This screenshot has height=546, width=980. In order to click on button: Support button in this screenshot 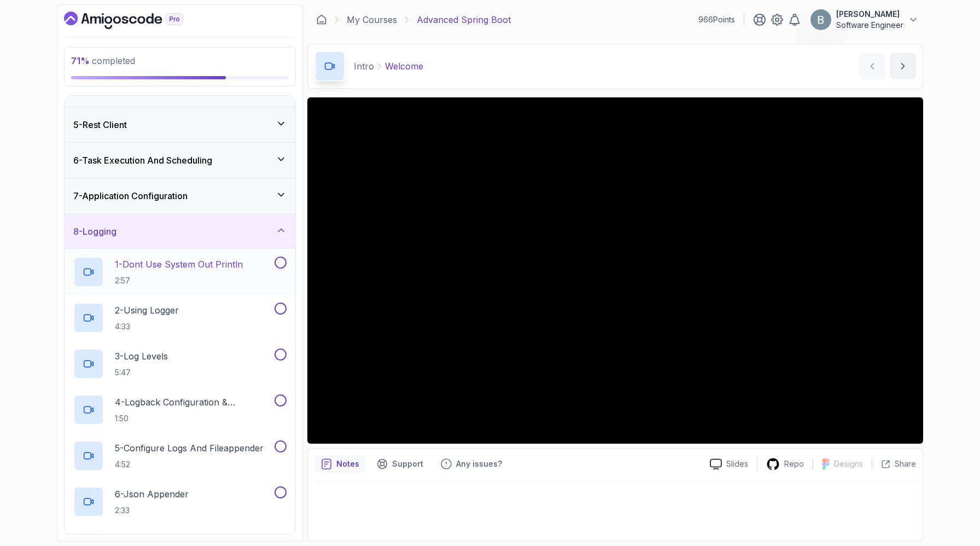, I will do `click(400, 464)`.